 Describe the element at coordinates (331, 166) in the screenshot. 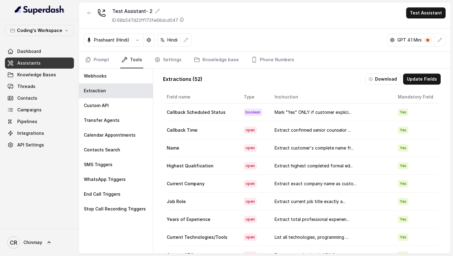

I see `td: Extract highest completed formal ed...` at that location.